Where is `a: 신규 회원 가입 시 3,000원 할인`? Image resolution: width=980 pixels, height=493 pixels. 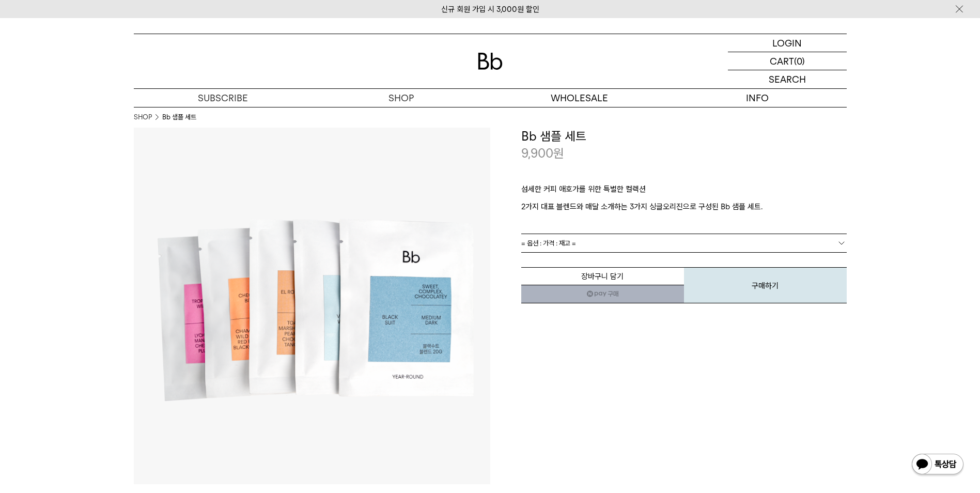 a: 신규 회원 가입 시 3,000원 할인 is located at coordinates (490, 10).